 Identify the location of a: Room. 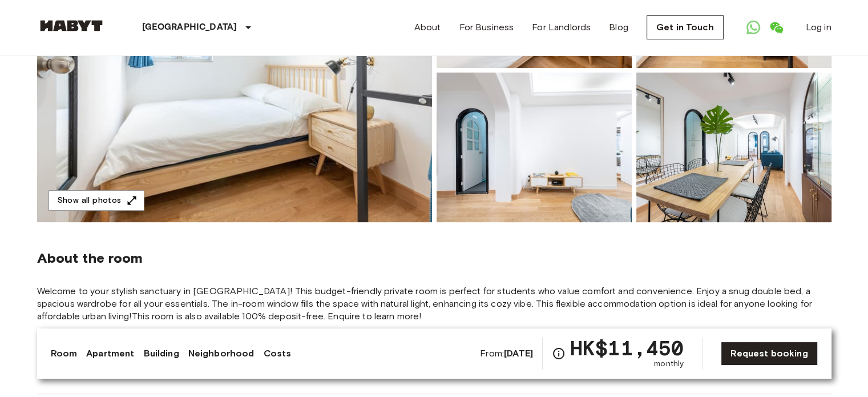
(64, 354).